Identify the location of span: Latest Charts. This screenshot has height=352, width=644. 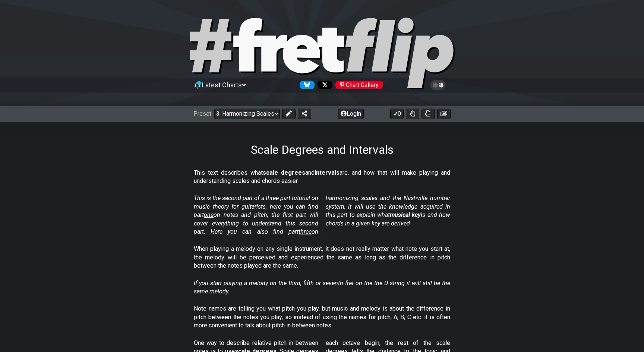
(222, 85).